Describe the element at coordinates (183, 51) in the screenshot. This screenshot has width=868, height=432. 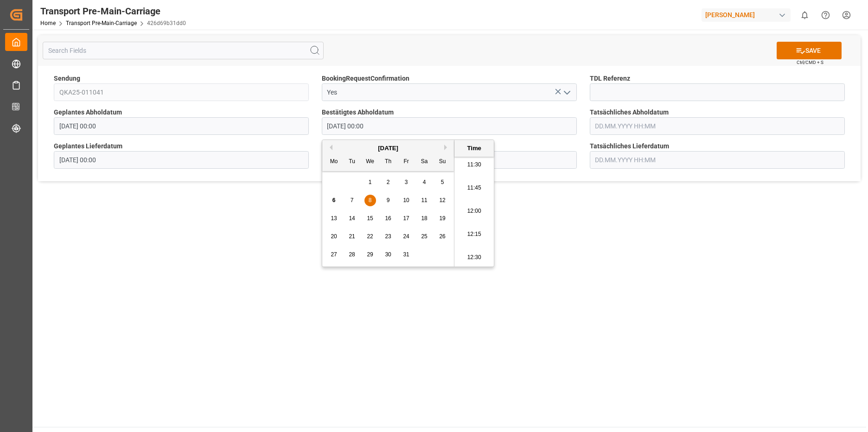
I see `input: Search Fields` at that location.